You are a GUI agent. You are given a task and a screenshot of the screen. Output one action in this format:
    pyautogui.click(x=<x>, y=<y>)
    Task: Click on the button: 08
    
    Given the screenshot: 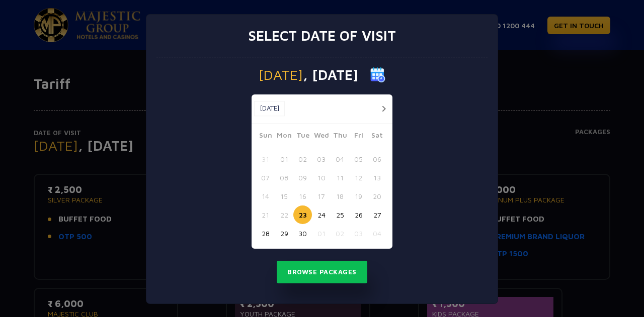 What is the action you would take?
    pyautogui.click(x=283, y=177)
    